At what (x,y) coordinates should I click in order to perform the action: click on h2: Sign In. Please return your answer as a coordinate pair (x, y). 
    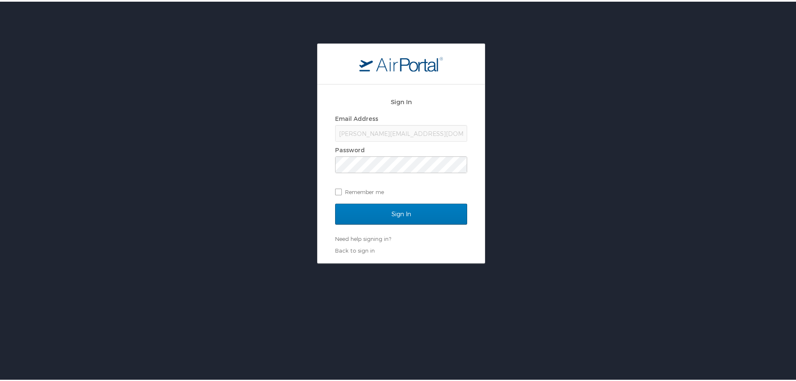
    Looking at the image, I should click on (401, 100).